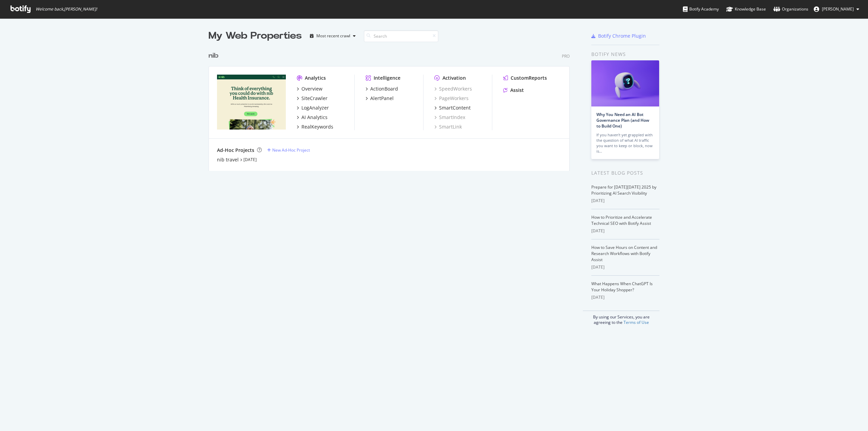 The image size is (868, 431). What do you see at coordinates (318, 127) in the screenshot?
I see `div: RealKeywords` at bounding box center [318, 127].